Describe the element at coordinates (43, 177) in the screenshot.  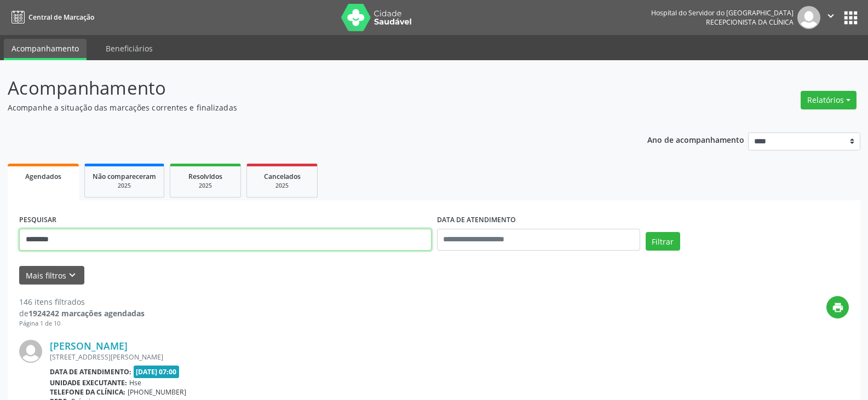
I see `span: Agendados` at that location.